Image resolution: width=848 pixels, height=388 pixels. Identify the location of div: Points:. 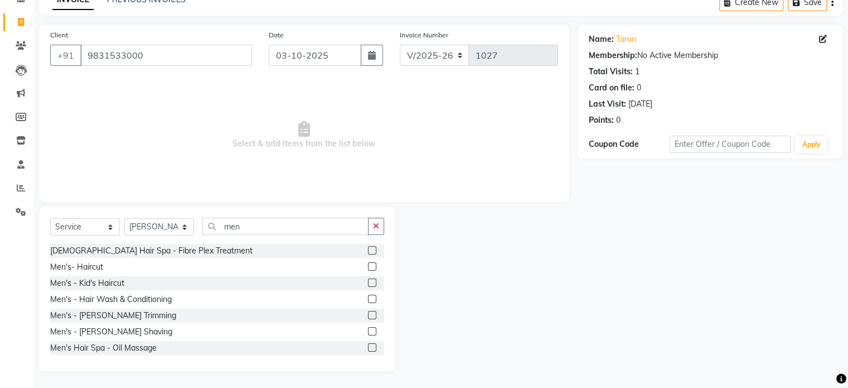
(601, 120).